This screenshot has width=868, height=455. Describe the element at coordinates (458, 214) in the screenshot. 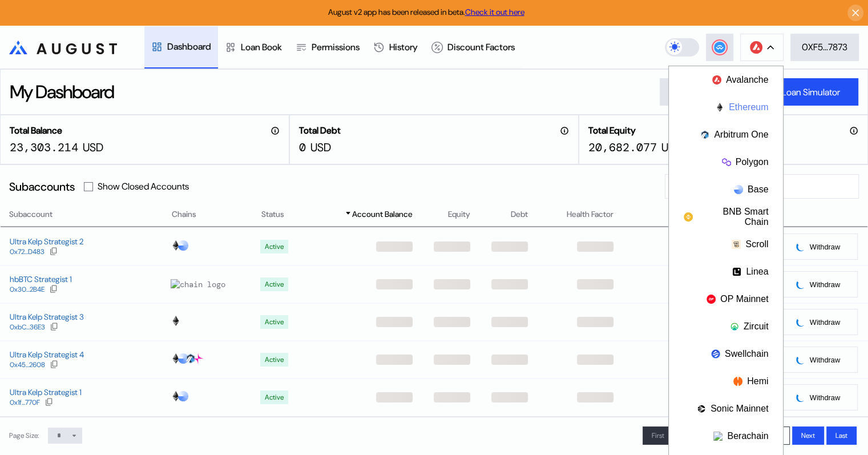

I see `span: Equity` at that location.